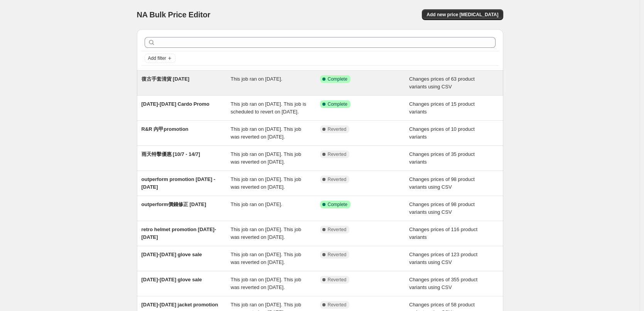  Describe the element at coordinates (443, 283) in the screenshot. I see `span: Changes prices of 355 product variants using CSV` at that location.